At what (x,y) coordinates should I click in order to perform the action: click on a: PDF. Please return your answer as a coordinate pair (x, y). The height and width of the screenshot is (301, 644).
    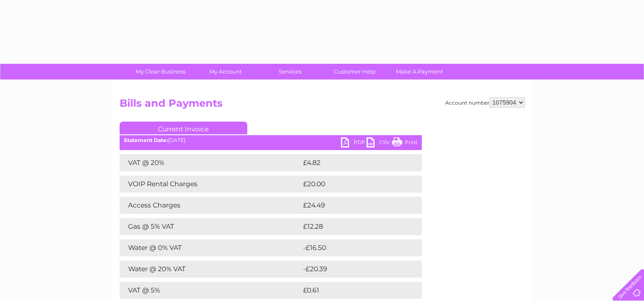
    Looking at the image, I should click on (354, 143).